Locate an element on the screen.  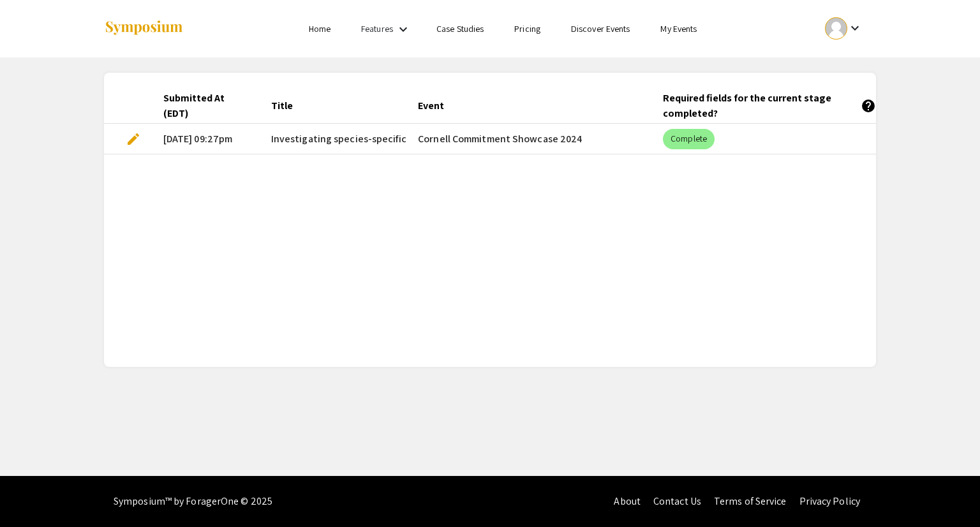
a: My Events is located at coordinates (678, 28).